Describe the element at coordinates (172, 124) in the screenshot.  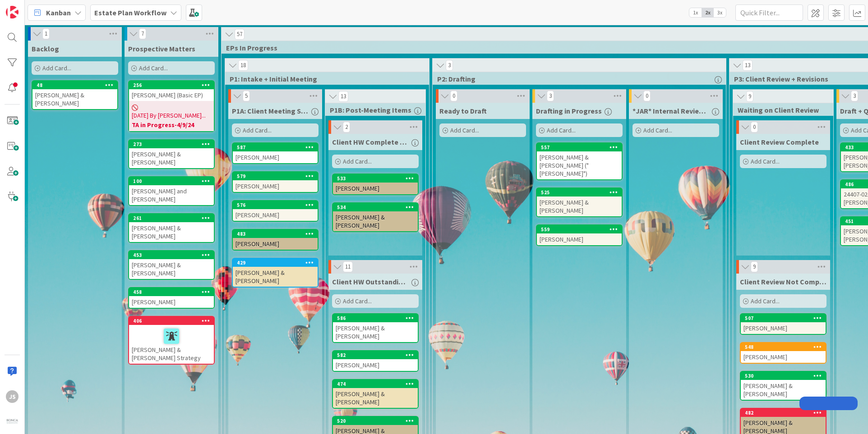
I see `b: TA in Progress-4/9/24` at that location.